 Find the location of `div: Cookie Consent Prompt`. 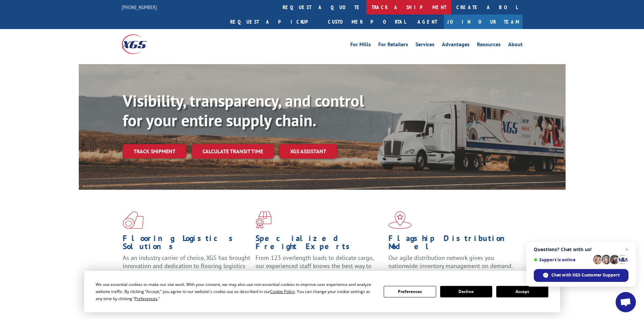

div: Cookie Consent Prompt is located at coordinates (322, 292).